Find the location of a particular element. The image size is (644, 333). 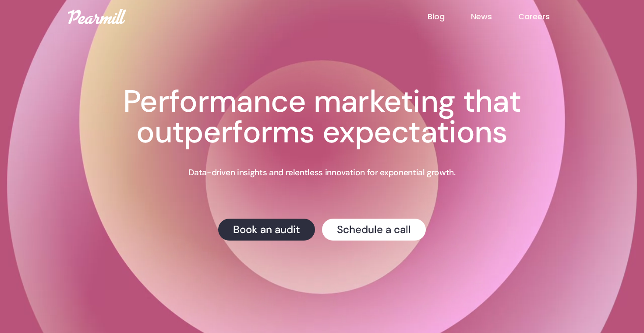

a: Blog is located at coordinates (449, 17).